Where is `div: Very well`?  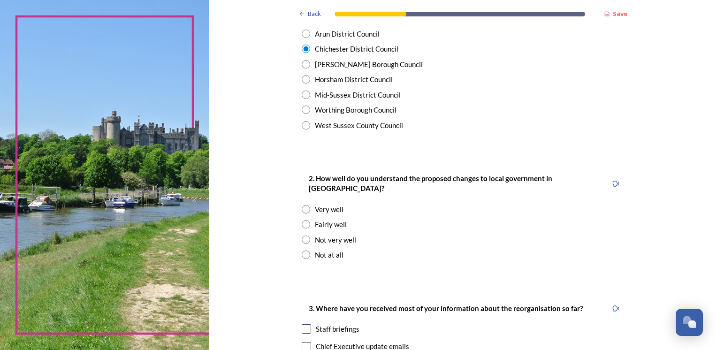
div: Very well is located at coordinates (329, 209).